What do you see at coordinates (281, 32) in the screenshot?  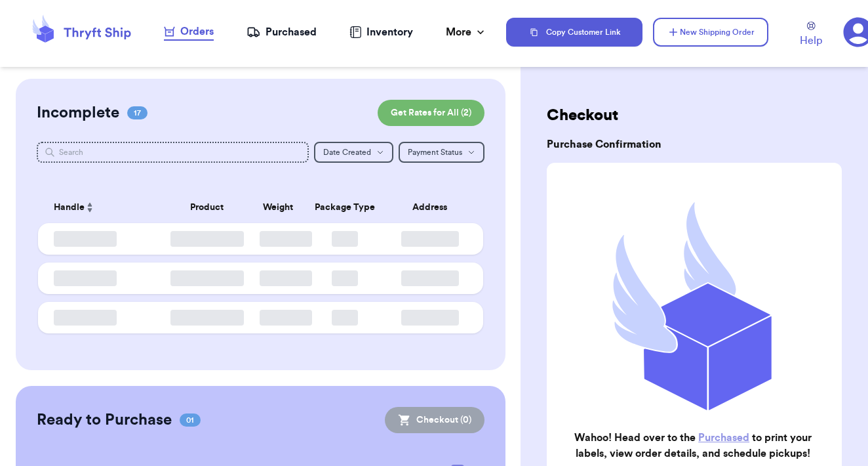 I see `div: Purchased` at bounding box center [281, 32].